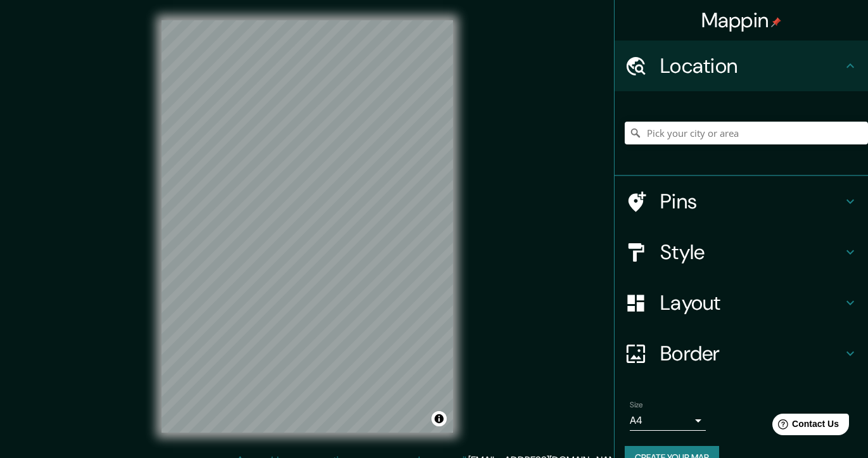 This screenshot has width=868, height=458. What do you see at coordinates (741, 201) in the screenshot?
I see `div: Pins` at bounding box center [741, 201].